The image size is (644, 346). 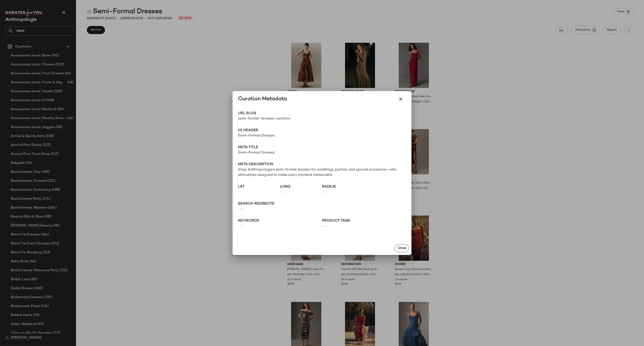 What do you see at coordinates (402, 248) in the screenshot?
I see `button: Close` at bounding box center [402, 248].